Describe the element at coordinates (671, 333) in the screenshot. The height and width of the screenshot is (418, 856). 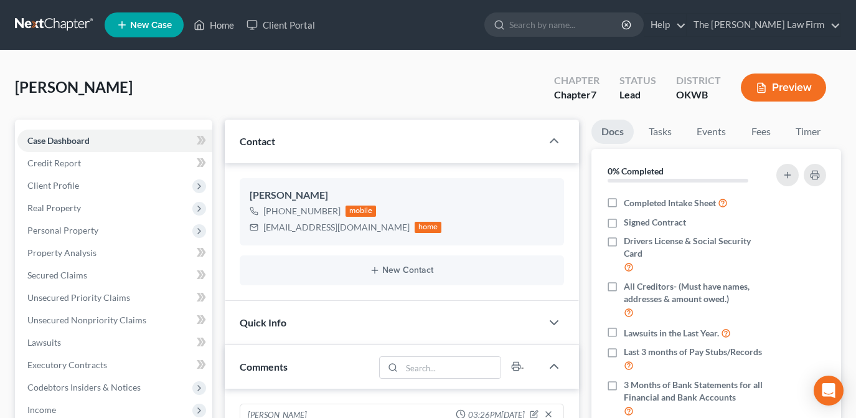
I see `span: Lawsuits in the Last Year.` at that location.